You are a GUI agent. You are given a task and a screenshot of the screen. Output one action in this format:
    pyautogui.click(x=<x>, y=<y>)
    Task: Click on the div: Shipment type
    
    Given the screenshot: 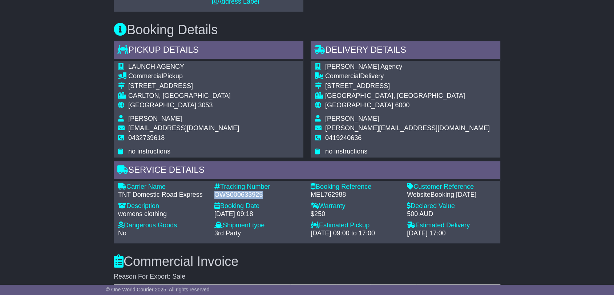 What is the action you would take?
    pyautogui.click(x=259, y=225)
    